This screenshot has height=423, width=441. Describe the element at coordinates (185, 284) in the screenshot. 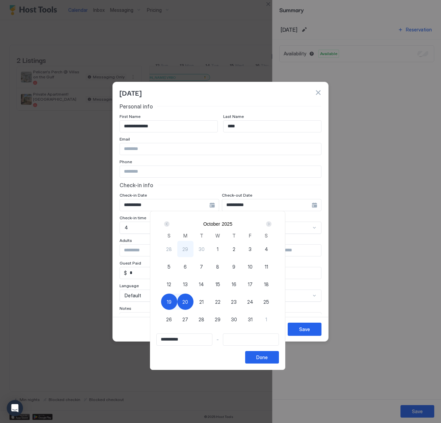

I see `span: 13` at that location.